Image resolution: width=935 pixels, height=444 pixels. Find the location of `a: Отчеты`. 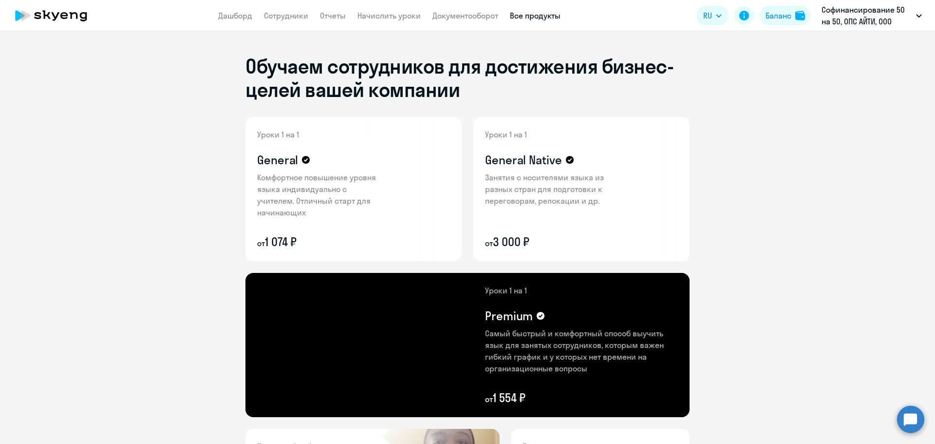

a: Отчеты is located at coordinates (333, 16).